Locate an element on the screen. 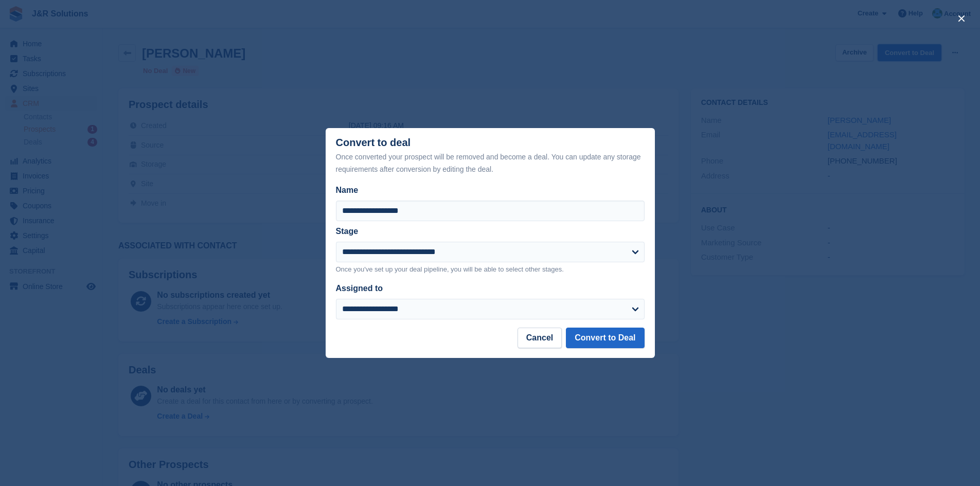 The height and width of the screenshot is (486, 980). p: Once you've set up your deal pipeline, you will be able to select other stages. is located at coordinates (490, 269).